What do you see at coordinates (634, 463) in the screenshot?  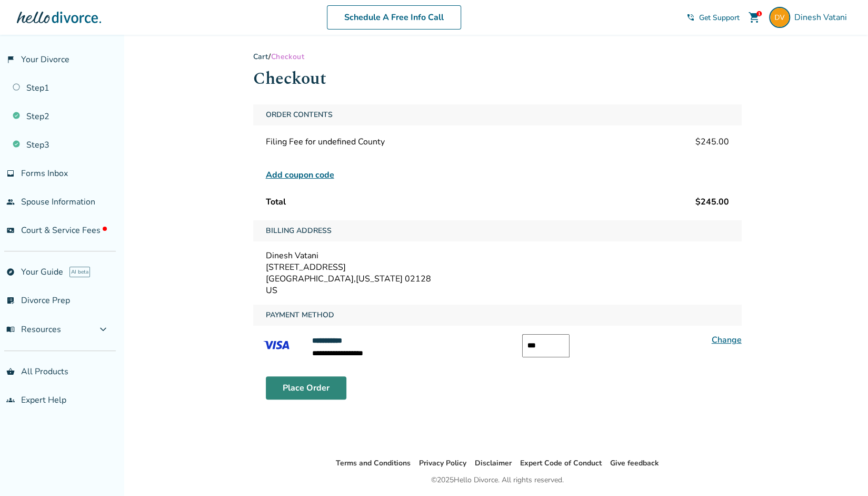 I see `li: Give feedback` at bounding box center [634, 463].